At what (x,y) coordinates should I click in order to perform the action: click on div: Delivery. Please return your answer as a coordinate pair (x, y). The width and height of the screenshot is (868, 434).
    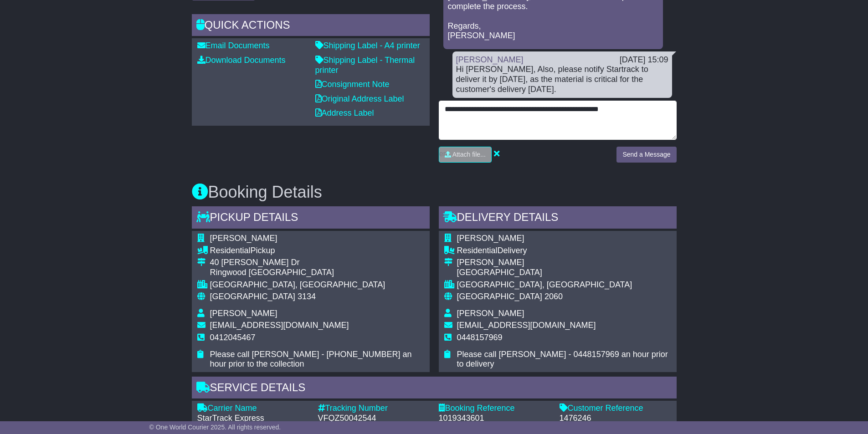
    Looking at the image, I should click on (564, 251).